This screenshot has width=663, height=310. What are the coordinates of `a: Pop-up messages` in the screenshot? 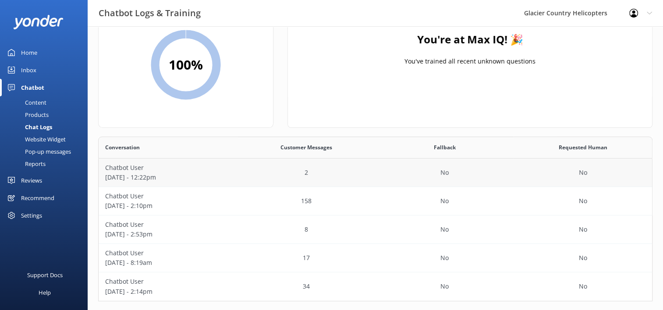 It's located at (46, 152).